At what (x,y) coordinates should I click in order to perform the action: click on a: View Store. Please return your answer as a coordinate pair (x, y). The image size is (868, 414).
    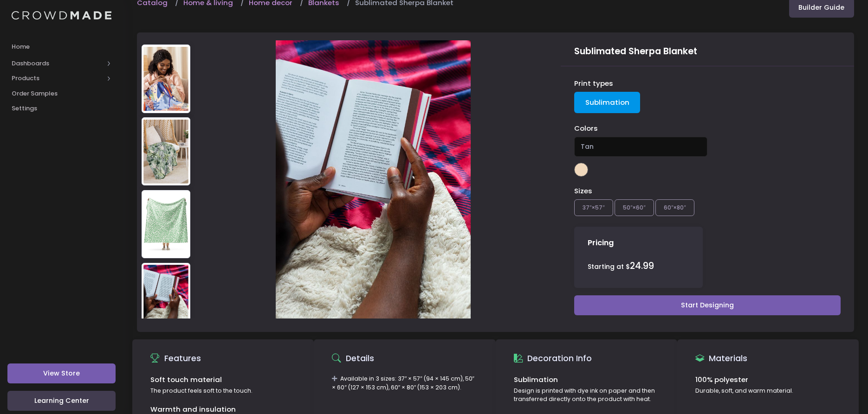
    Looking at the image, I should click on (61, 374).